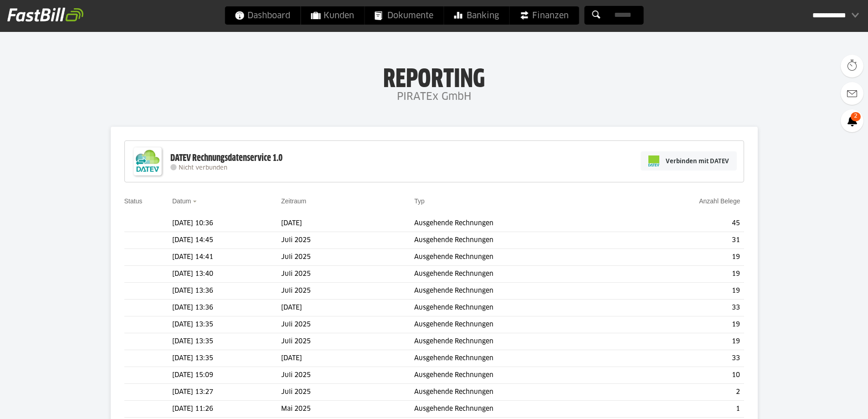  I want to click on div: DATEV Rechnungsdatenservice 1.0, so click(226, 158).